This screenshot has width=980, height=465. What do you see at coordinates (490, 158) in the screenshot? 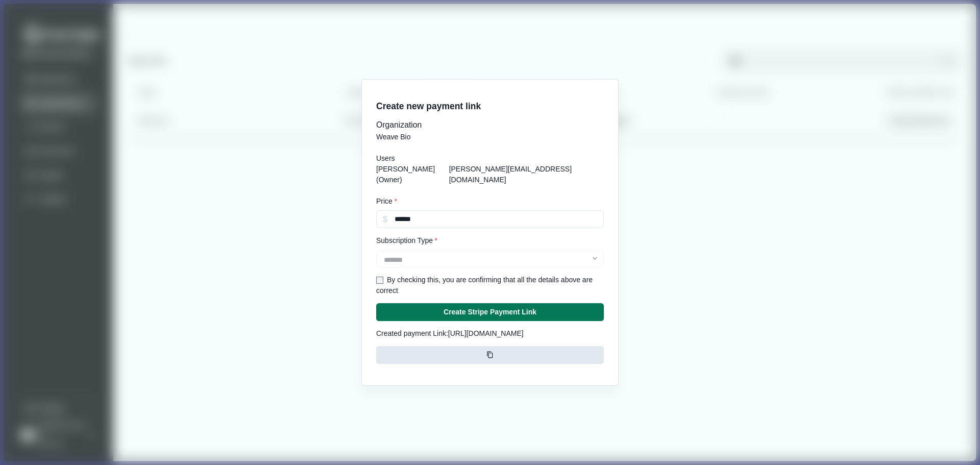
I see `div: Users` at bounding box center [490, 158].